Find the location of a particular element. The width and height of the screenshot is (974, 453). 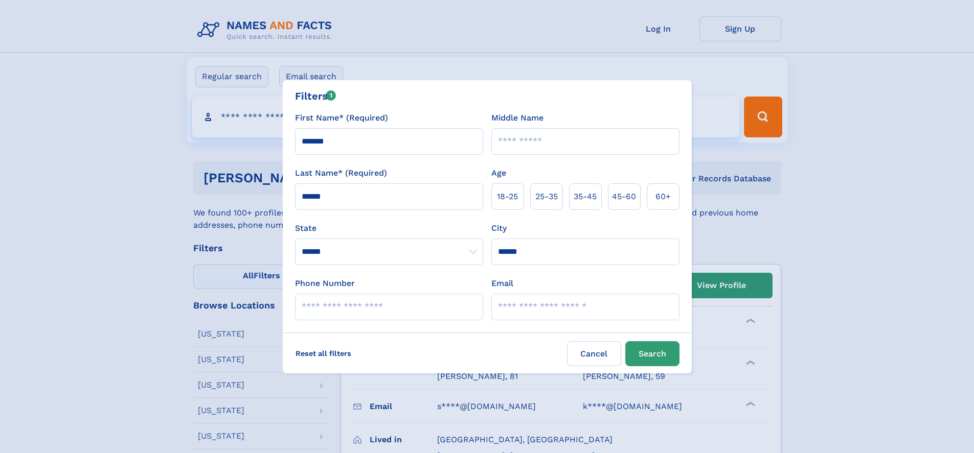

span: 60+ is located at coordinates (663, 197).